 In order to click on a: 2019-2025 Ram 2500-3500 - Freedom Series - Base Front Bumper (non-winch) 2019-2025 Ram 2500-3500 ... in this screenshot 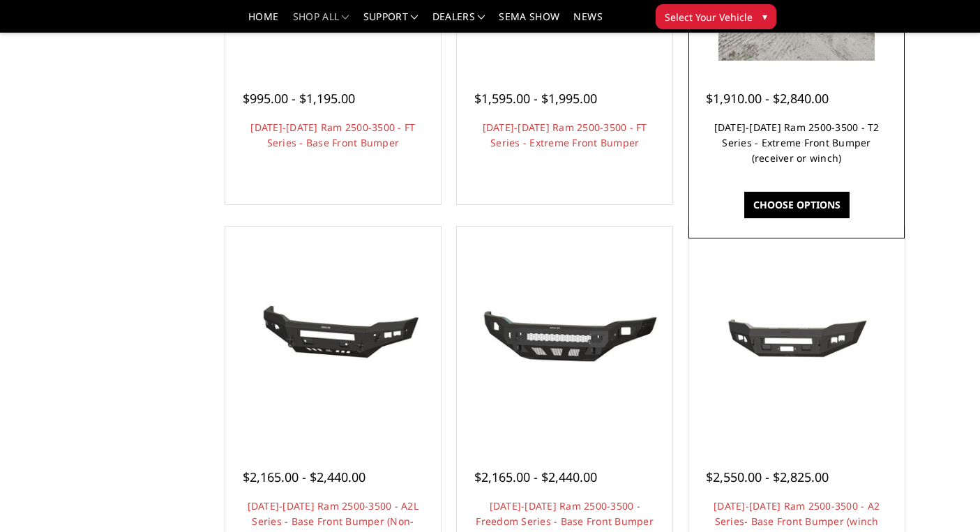, I will do `click(564, 334)`.